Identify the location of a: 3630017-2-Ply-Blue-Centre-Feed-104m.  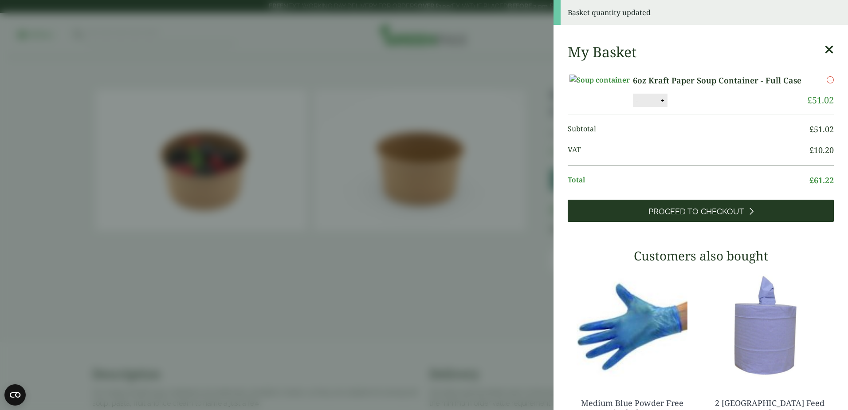
(769, 325).